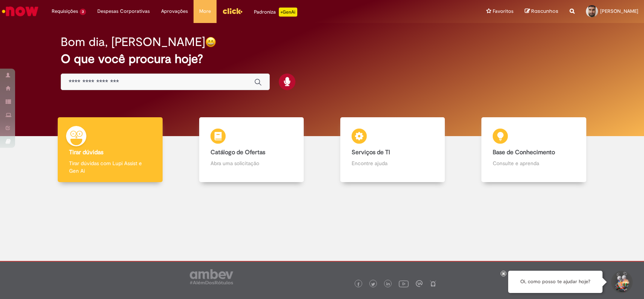  Describe the element at coordinates (524, 152) in the screenshot. I see `b: Base de Conhecimento` at that location.